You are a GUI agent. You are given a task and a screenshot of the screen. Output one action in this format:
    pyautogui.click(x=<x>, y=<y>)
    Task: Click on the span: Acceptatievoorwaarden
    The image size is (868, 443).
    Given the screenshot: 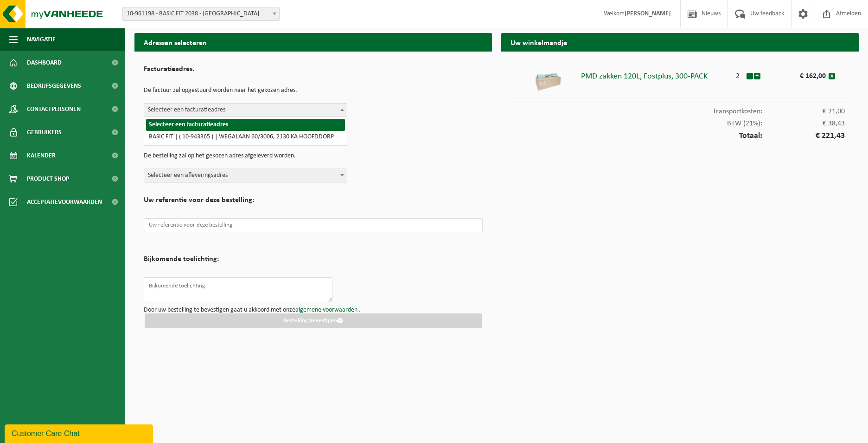 What is the action you would take?
    pyautogui.click(x=65, y=202)
    